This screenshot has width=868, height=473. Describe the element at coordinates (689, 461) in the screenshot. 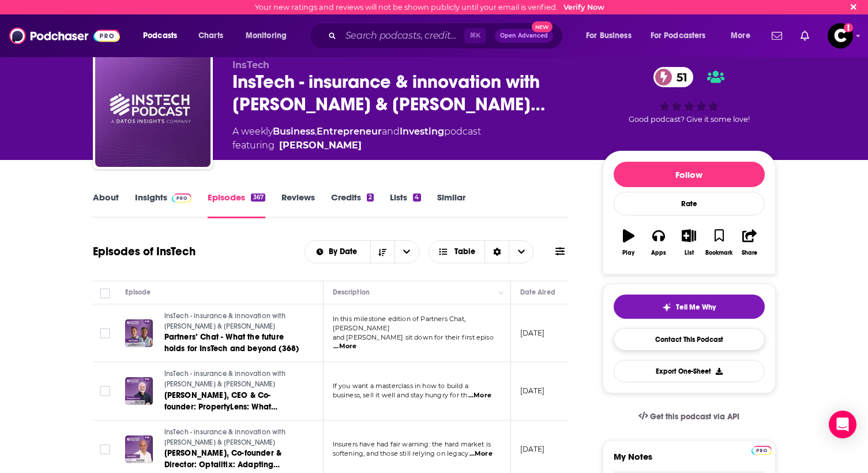

I see `label: My Notes` at that location.